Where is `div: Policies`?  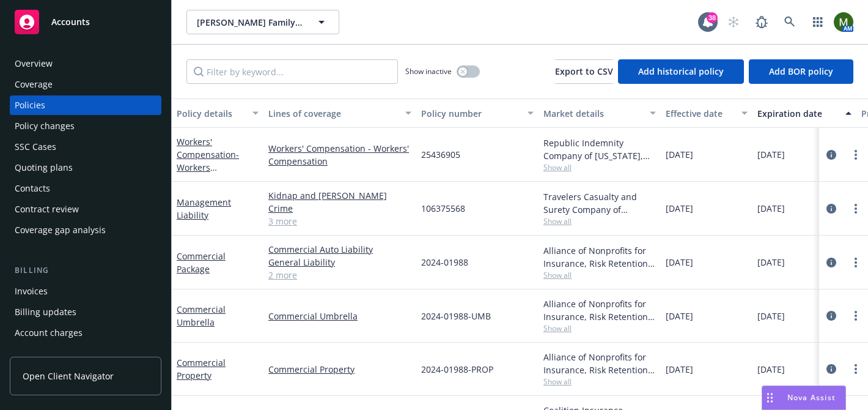 div: Policies is located at coordinates (30, 105).